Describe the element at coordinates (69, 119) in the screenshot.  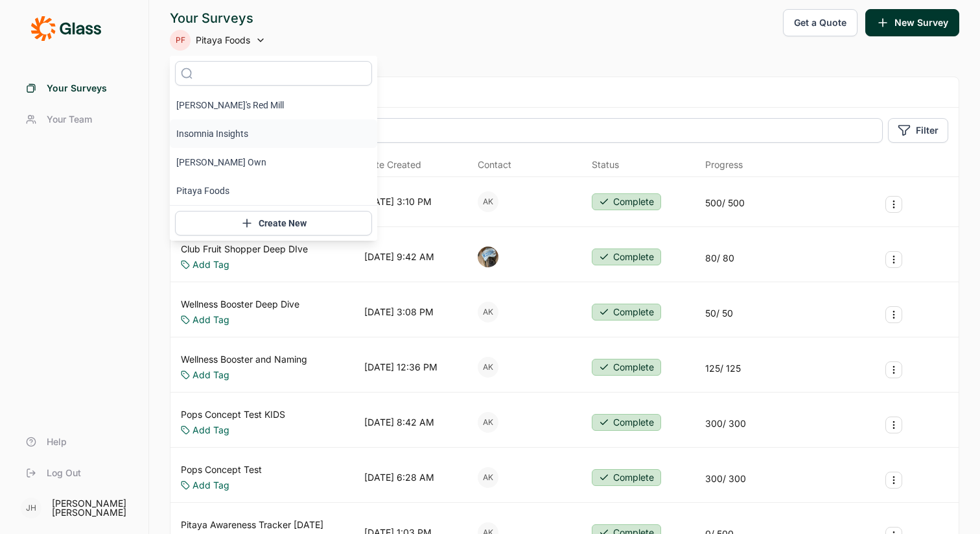
I see `span: Your Team` at that location.